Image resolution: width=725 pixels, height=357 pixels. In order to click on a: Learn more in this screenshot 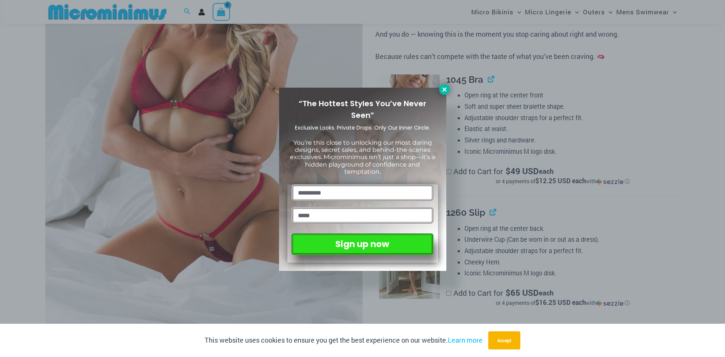, I will do `click(465, 340)`.